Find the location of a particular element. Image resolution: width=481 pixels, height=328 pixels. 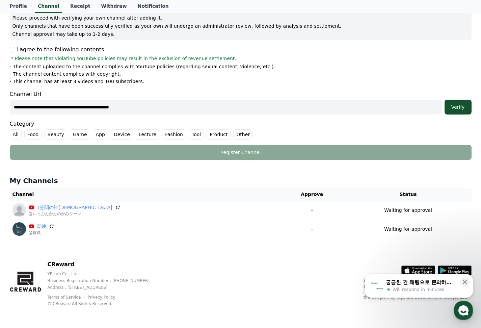

span: * Please note that violating YouTube policies may result in the exclusion of revenue settlement. is located at coordinates (124, 58).